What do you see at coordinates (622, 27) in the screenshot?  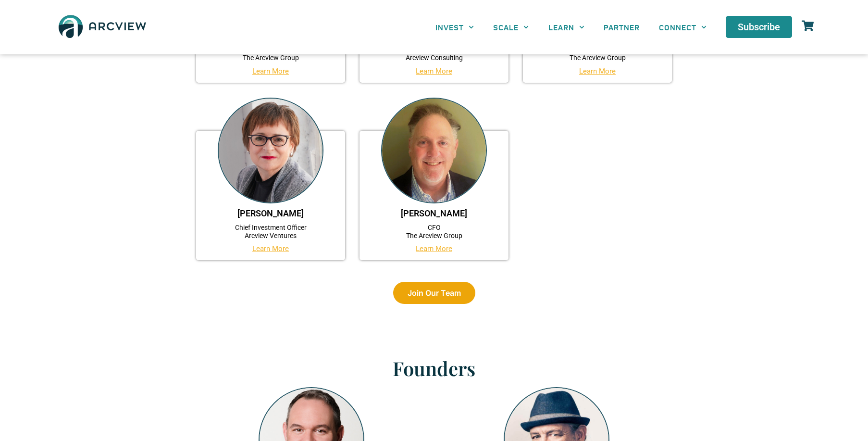 I see `a: PARTNER` at bounding box center [622, 27].